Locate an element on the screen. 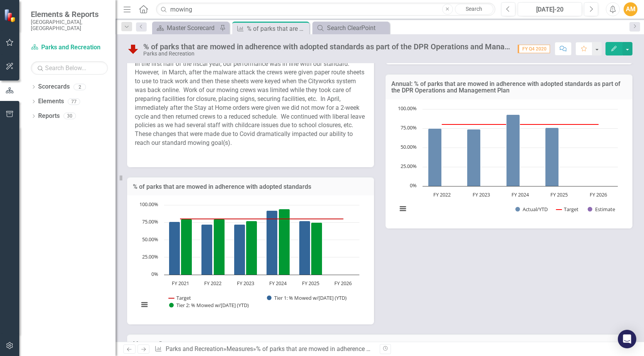 The height and width of the screenshot is (356, 644). span: Elements & Reports is located at coordinates (70, 14).